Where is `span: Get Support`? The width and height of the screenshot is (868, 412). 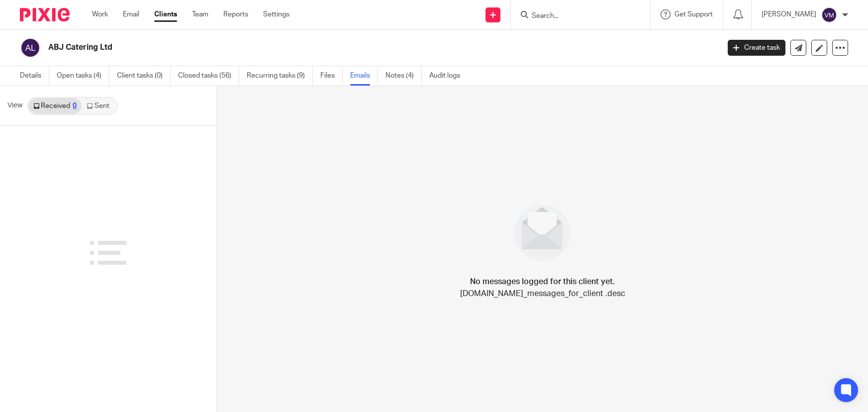
span: Get Support is located at coordinates (694, 14).